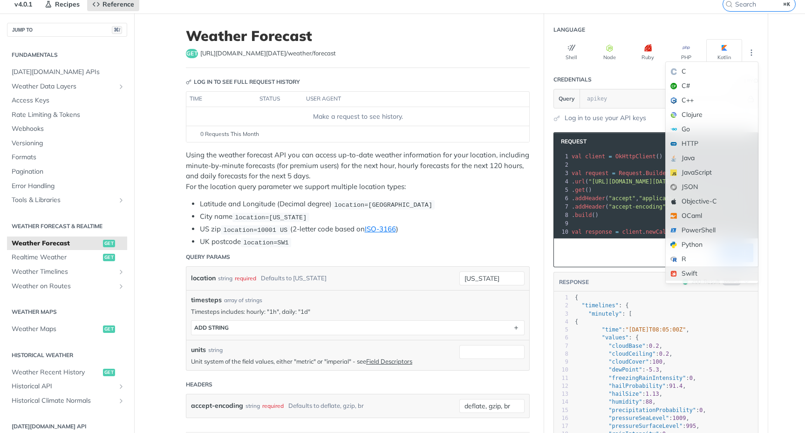 The height and width of the screenshot is (433, 805). I want to click on a: ISO-3166, so click(380, 229).